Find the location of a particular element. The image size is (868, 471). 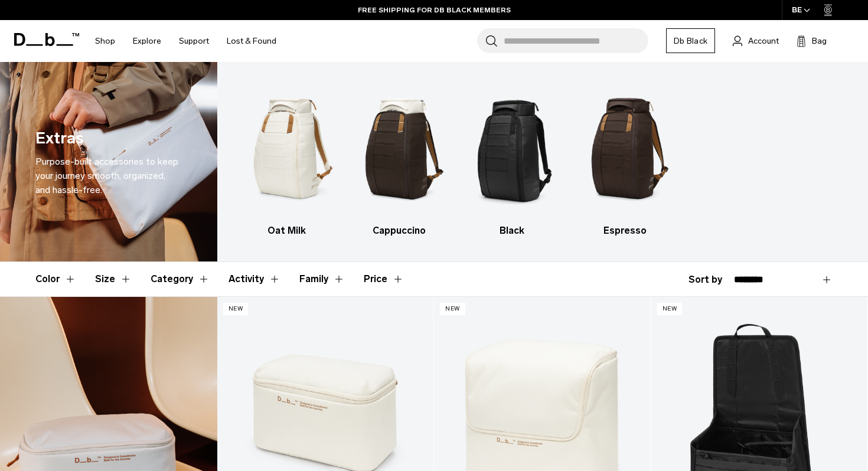

a: Db Oat Milk is located at coordinates (287, 159).